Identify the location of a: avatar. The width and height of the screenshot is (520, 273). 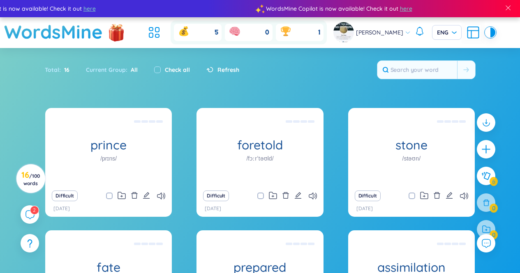
(344, 32).